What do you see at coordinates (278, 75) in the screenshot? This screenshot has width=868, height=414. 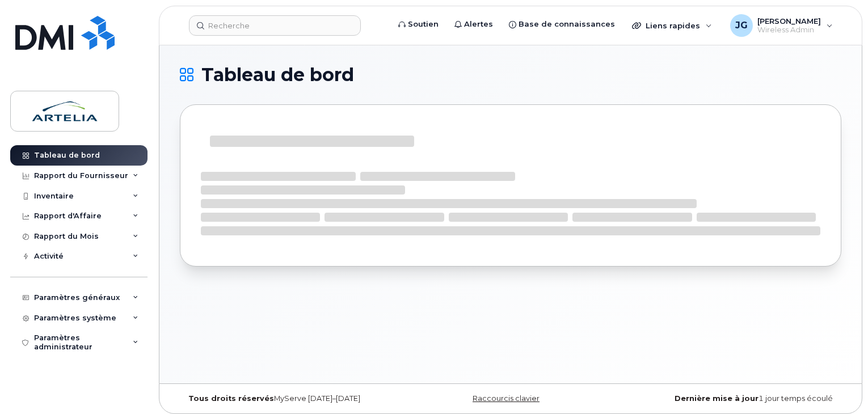 I see `span: Tableau de bord` at bounding box center [278, 75].